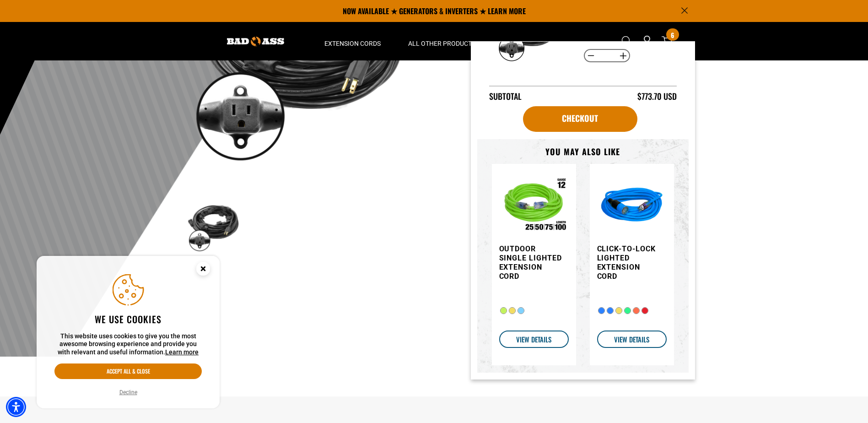 This screenshot has height=423, width=868. I want to click on summary: Search, so click(627, 42).